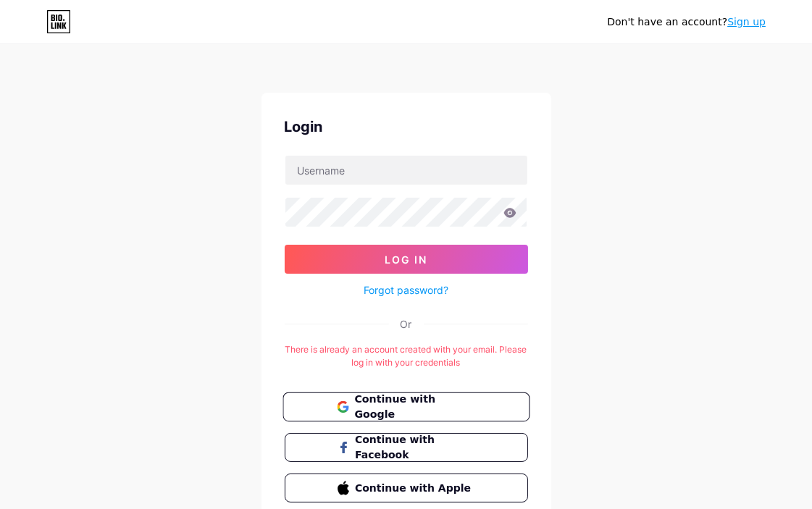  Describe the element at coordinates (406, 407) in the screenshot. I see `button: Continue with Google` at that location.